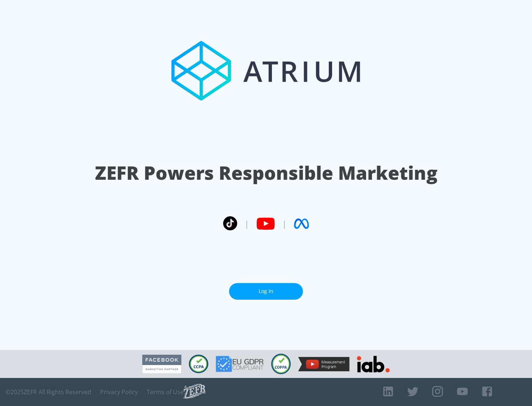  Describe the element at coordinates (266, 172) in the screenshot. I see `h1: ZEFR Powers Responsible Marketing` at that location.